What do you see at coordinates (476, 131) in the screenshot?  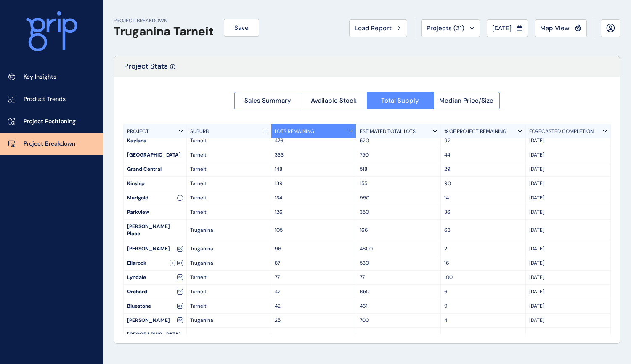 I see `p: % OF PROJECT REMAINING` at bounding box center [476, 131].